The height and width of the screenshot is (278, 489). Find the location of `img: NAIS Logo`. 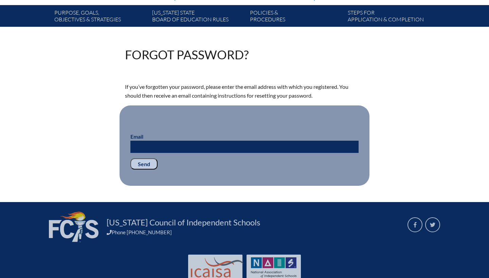

img: NAIS Logo is located at coordinates (274, 268).